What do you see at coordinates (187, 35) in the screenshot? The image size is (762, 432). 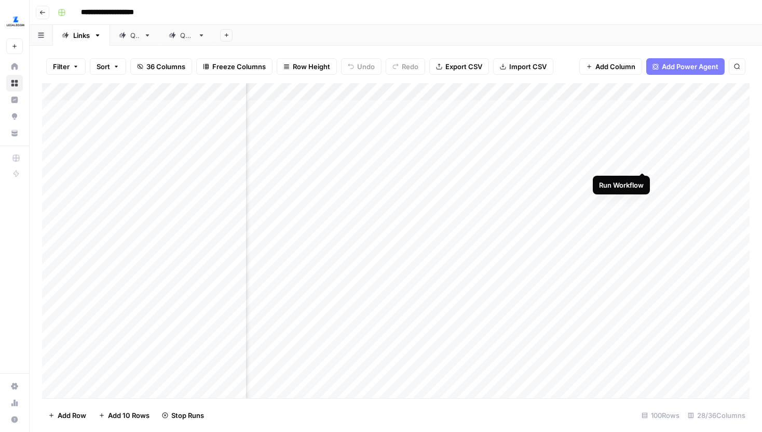 I see `a: QA2` at bounding box center [187, 35].